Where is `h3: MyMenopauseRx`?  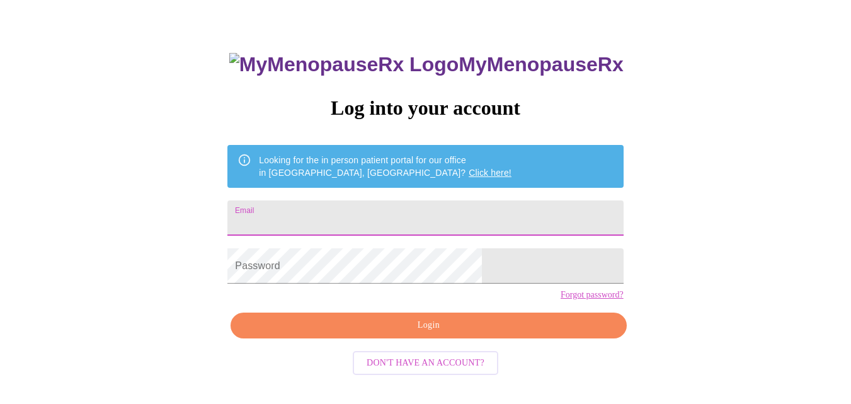 h3: MyMenopauseRx is located at coordinates (426, 64).